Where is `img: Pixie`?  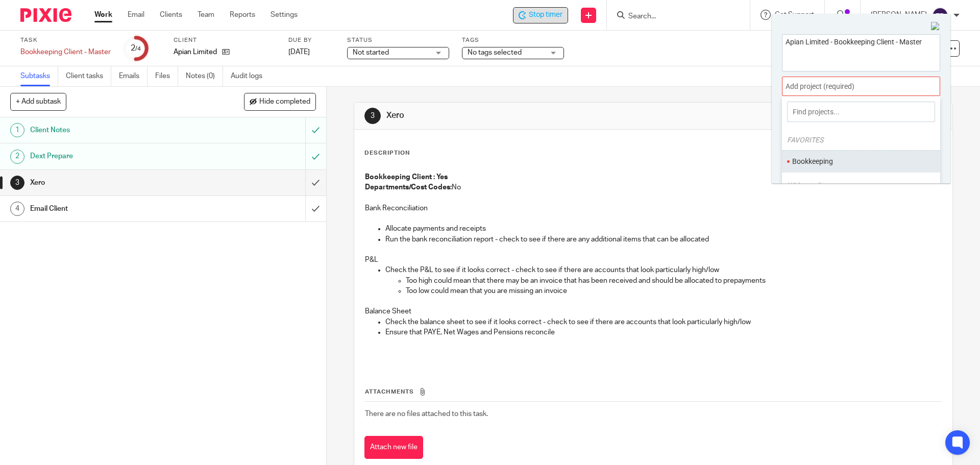
img: Pixie is located at coordinates (46, 15).